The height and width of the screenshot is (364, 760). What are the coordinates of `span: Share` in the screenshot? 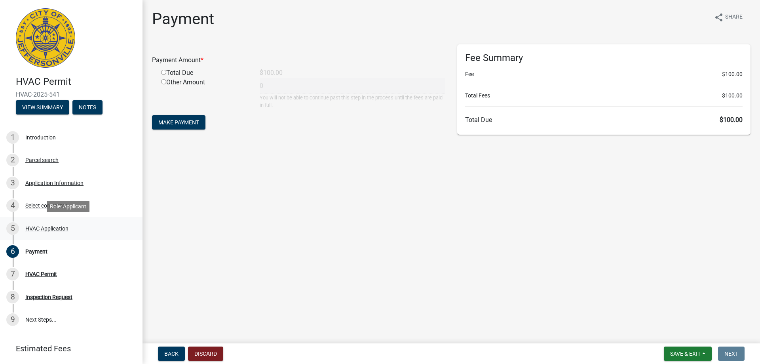 It's located at (734, 17).